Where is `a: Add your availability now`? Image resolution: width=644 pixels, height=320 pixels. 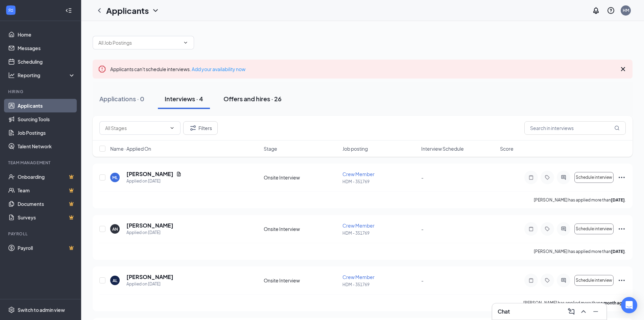
a: Add your availability now is located at coordinates (219, 69).